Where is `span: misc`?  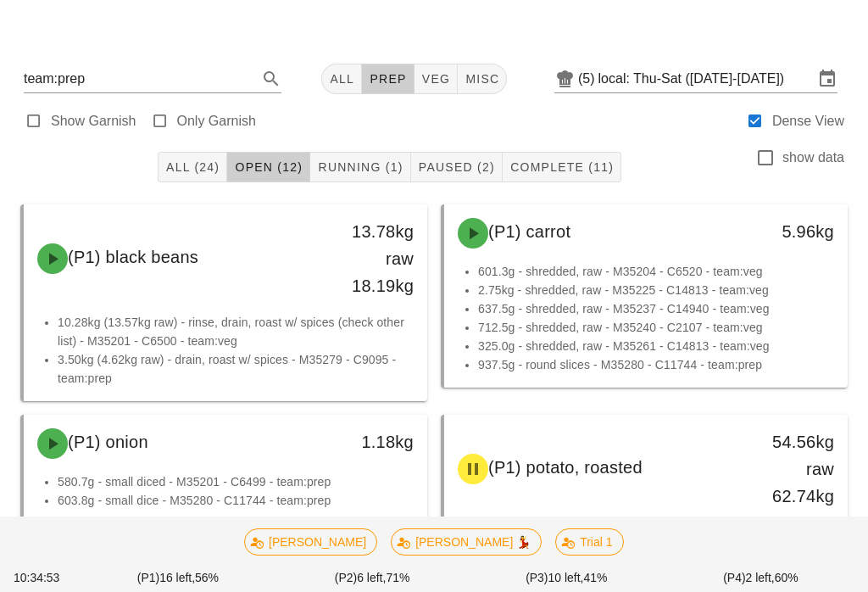
span: misc is located at coordinates (481, 79).